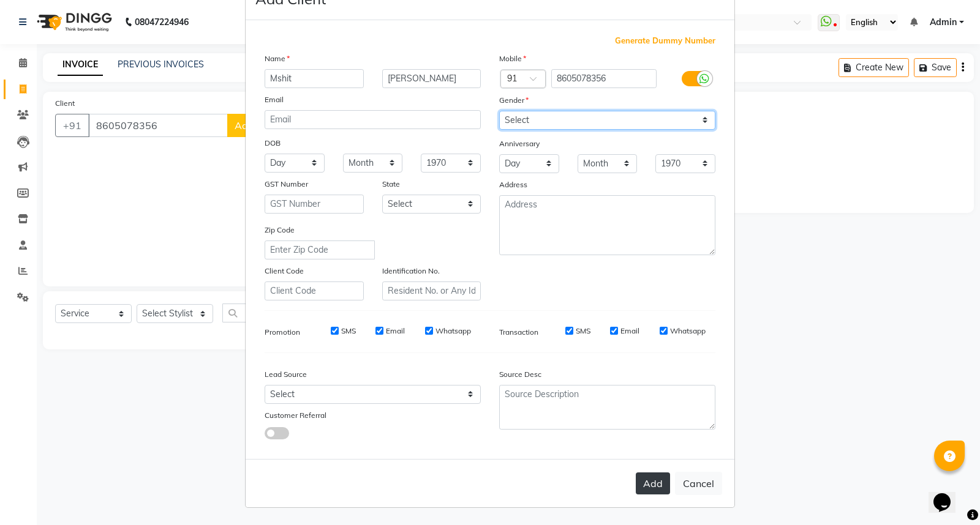 The image size is (980, 525). I want to click on label: Promotion, so click(282, 333).